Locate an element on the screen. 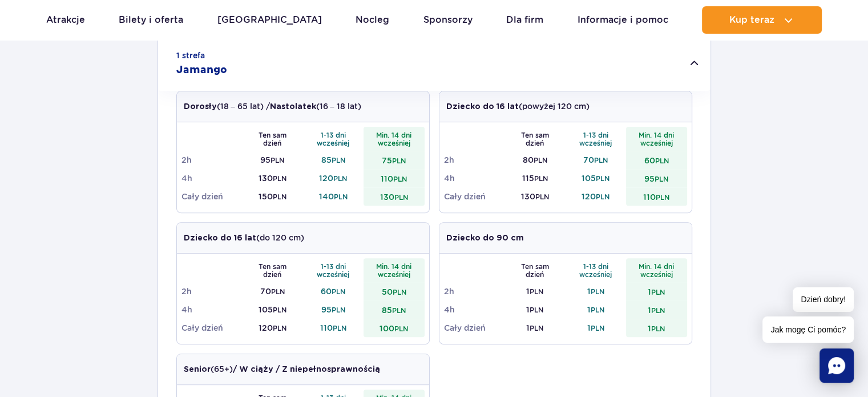  div: Chat is located at coordinates (837, 366).